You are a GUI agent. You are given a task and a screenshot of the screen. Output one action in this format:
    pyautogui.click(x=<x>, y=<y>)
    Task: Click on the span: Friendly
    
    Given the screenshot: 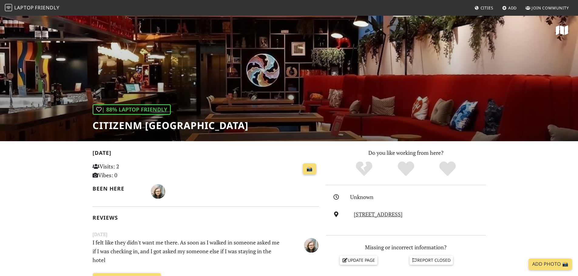 What is the action you would take?
    pyautogui.click(x=47, y=8)
    